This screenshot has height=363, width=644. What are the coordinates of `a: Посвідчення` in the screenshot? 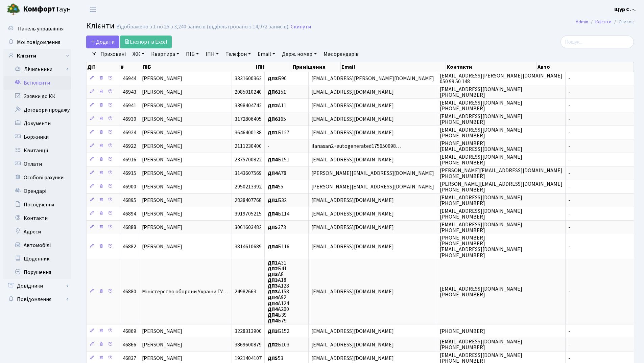 It's located at (37, 205).